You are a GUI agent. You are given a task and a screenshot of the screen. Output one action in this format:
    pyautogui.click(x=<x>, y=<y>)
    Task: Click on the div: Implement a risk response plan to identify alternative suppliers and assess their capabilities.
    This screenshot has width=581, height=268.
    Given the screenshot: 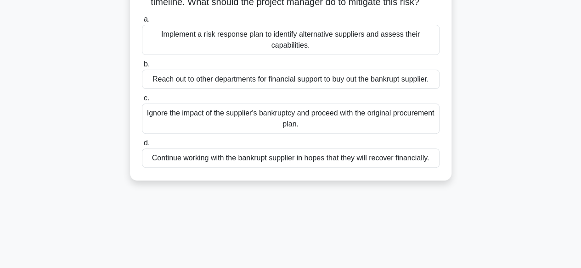 What is the action you would take?
    pyautogui.click(x=291, y=40)
    